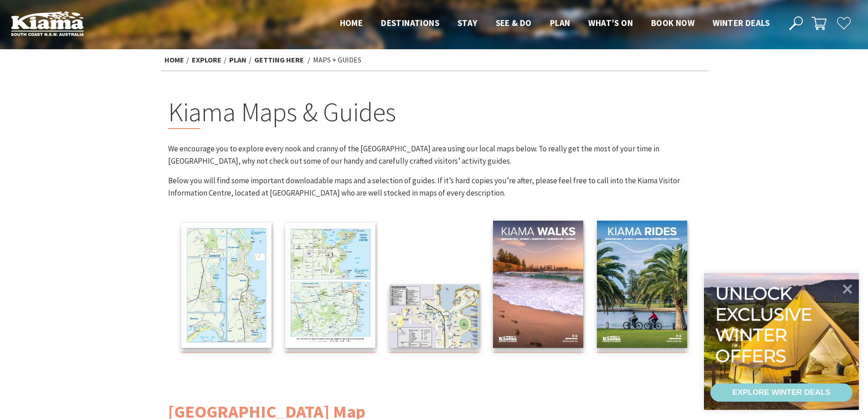  What do you see at coordinates (227, 287) in the screenshot?
I see `a: Kiama Townships Map` at bounding box center [227, 287].